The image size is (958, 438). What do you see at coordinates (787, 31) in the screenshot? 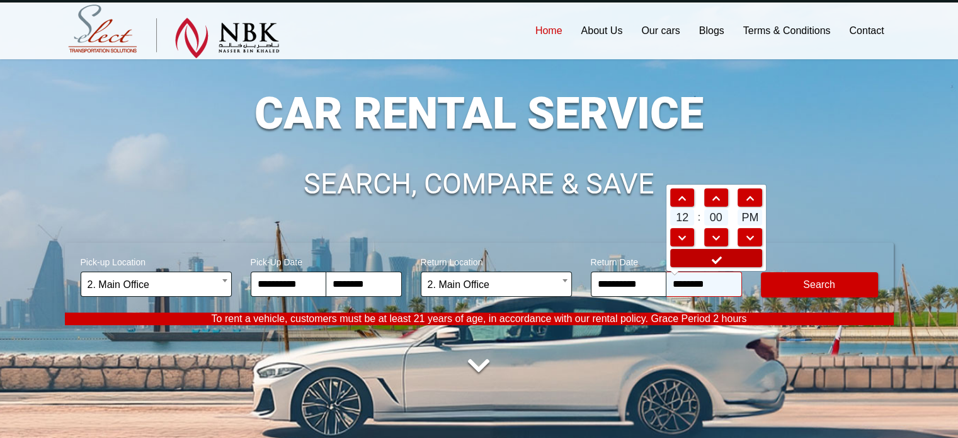
I see `a: Terms & Conditions` at bounding box center [787, 31].